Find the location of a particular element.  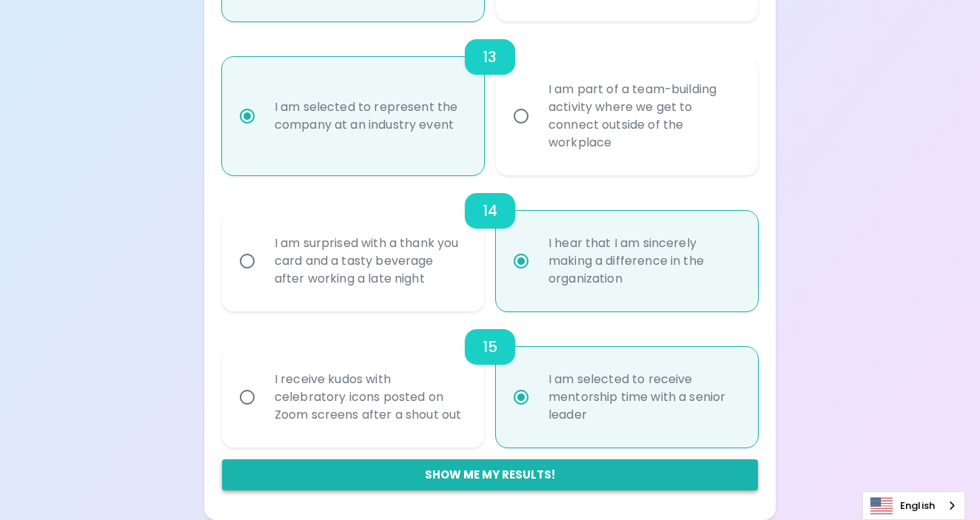

h6: 15 is located at coordinates (490, 347).